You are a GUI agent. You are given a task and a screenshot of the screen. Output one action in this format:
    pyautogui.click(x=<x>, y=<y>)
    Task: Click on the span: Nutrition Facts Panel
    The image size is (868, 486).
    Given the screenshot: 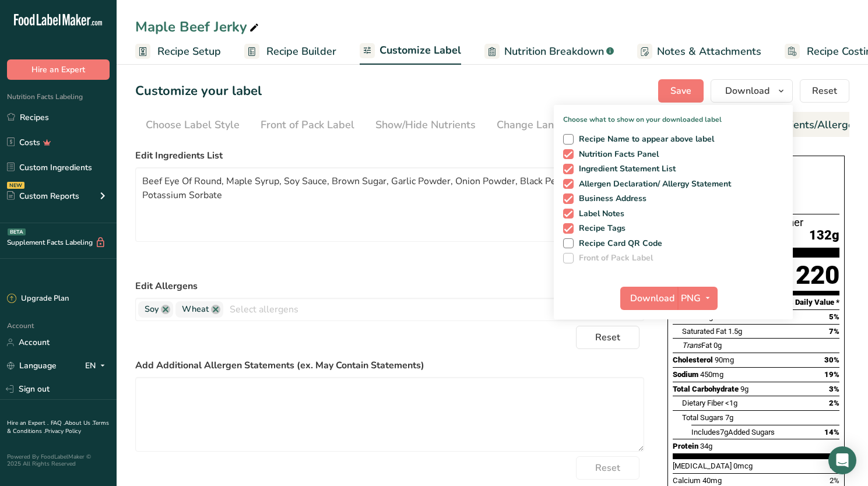 What is the action you would take?
    pyautogui.click(x=616, y=154)
    